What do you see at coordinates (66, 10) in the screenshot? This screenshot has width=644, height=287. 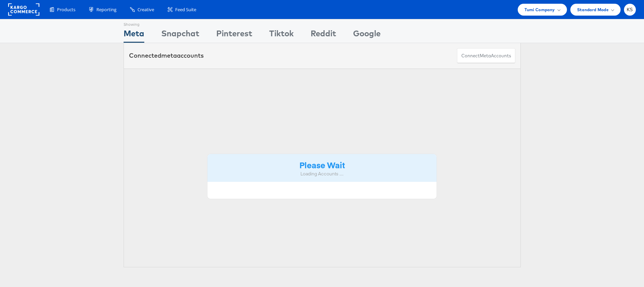 I see `span: Products` at bounding box center [66, 10].